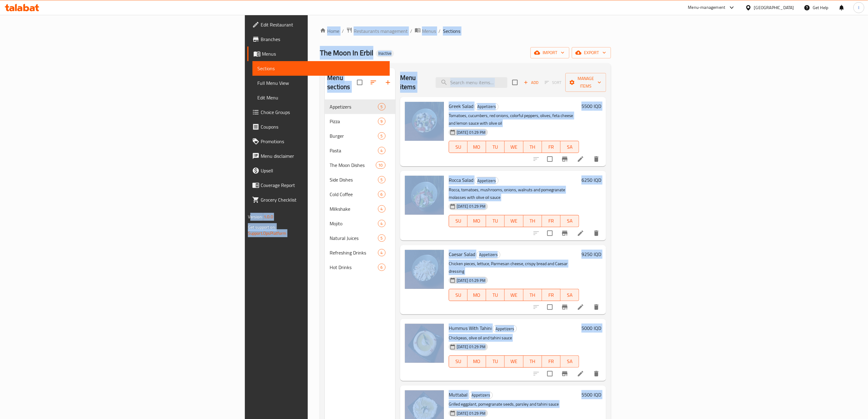  Describe the element at coordinates (354, 238) in the screenshot. I see `div: Natural Juices` at that location.